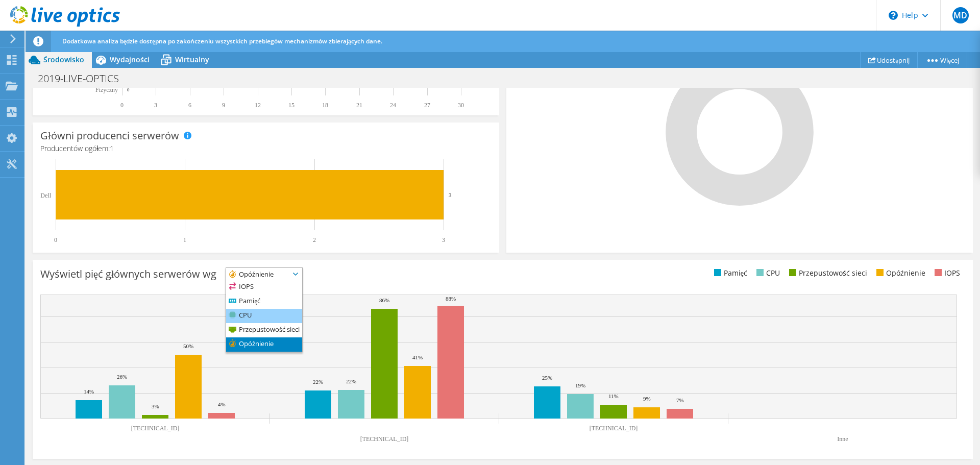  What do you see at coordinates (258, 274) in the screenshot?
I see `span: Opóźnienie` at bounding box center [258, 274].